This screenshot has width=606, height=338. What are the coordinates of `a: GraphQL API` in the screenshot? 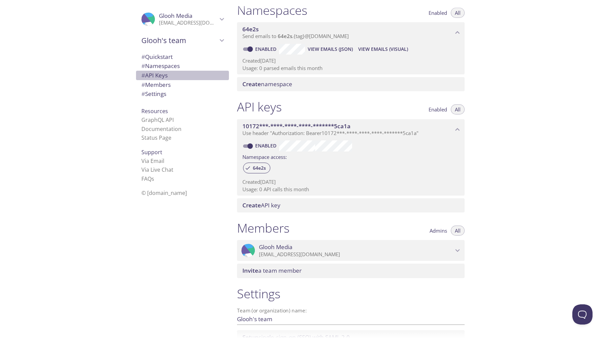 It's located at (157, 120).